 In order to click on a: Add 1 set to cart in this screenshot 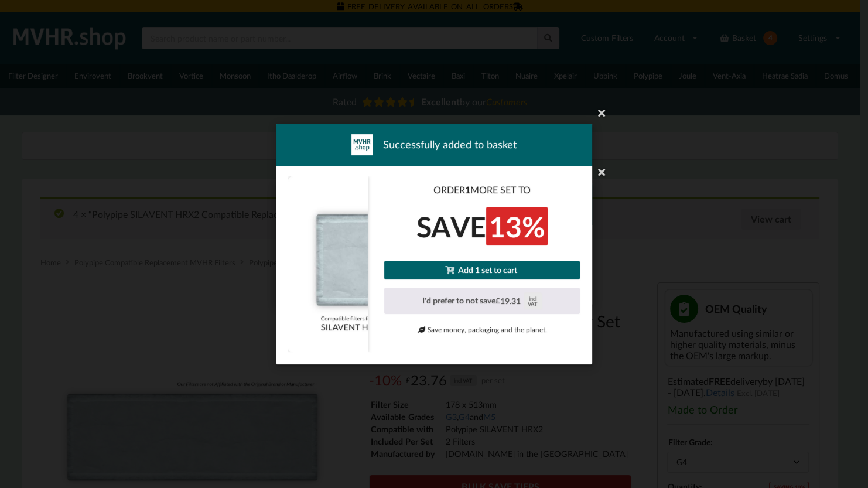, I will do `click(482, 270)`.